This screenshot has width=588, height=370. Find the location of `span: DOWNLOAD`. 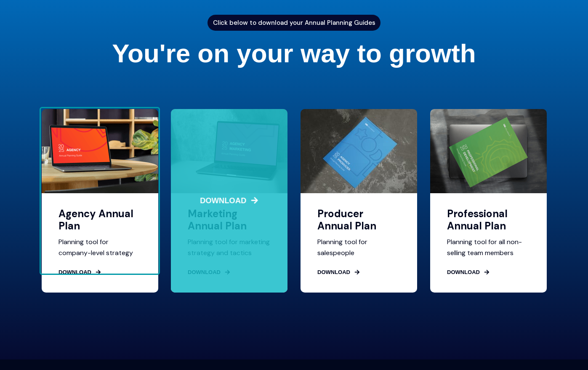

span: DOWNLOAD is located at coordinates (229, 200).